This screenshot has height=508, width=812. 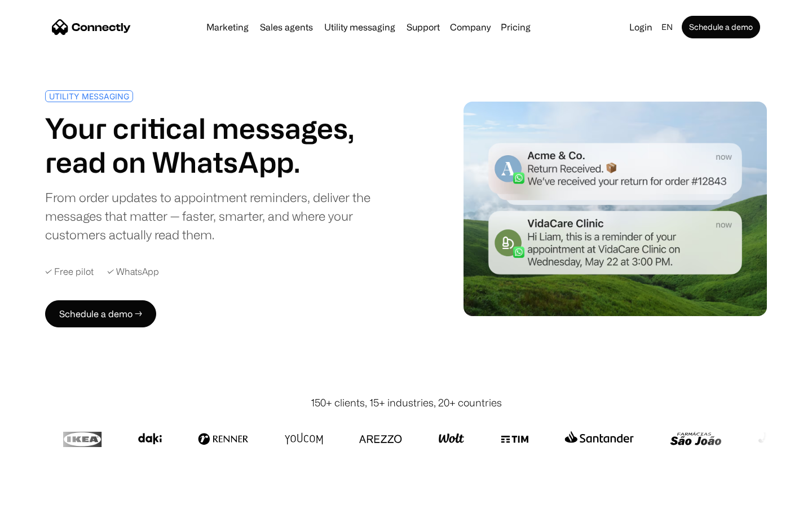 What do you see at coordinates (89, 96) in the screenshot?
I see `div: UTILITY MESSAGING` at bounding box center [89, 96].